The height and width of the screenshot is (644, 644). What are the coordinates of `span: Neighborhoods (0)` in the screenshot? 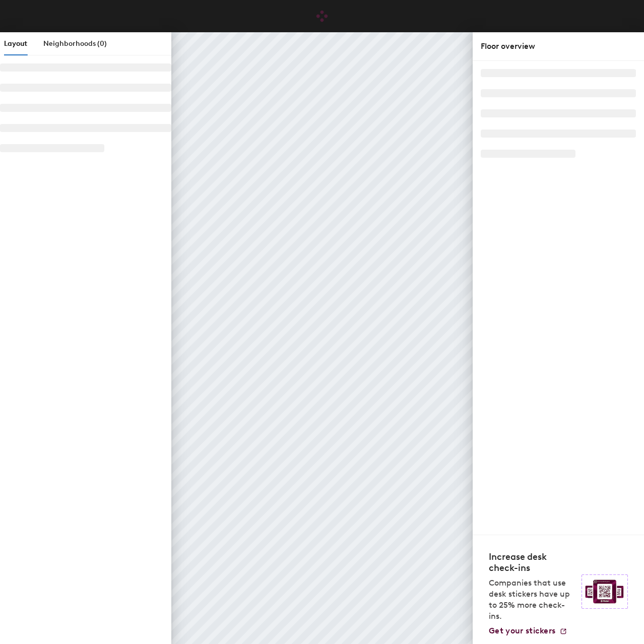 It's located at (75, 43).